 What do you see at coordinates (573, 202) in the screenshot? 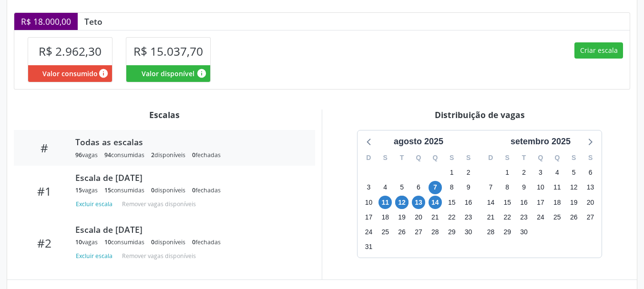
I see `span: sexta-feira, 19 de setembro de 2025` at bounding box center [573, 202].